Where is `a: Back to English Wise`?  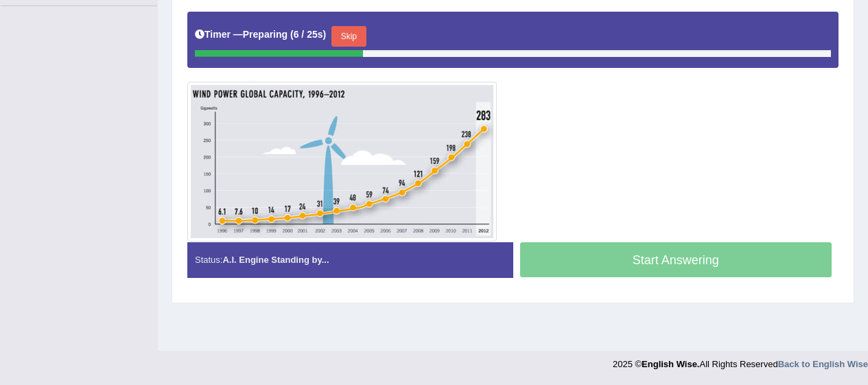
a: Back to English Wise is located at coordinates (823, 364).